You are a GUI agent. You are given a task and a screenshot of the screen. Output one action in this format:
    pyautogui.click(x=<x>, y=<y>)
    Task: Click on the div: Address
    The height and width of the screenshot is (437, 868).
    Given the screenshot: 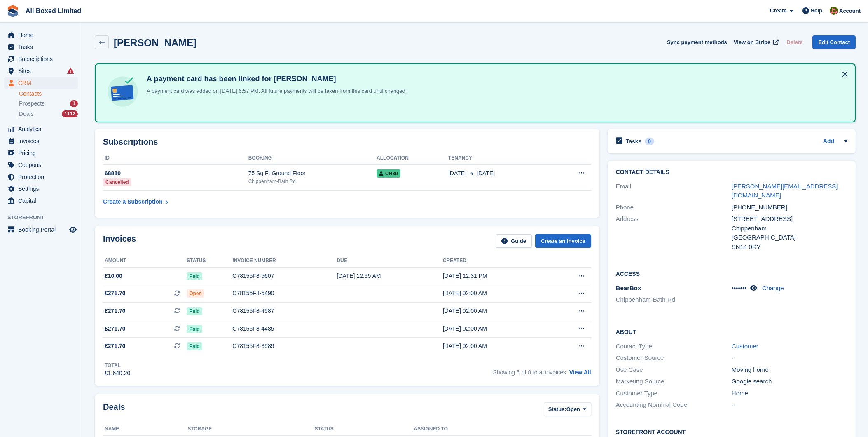 What is the action you would take?
    pyautogui.click(x=674, y=233)
    